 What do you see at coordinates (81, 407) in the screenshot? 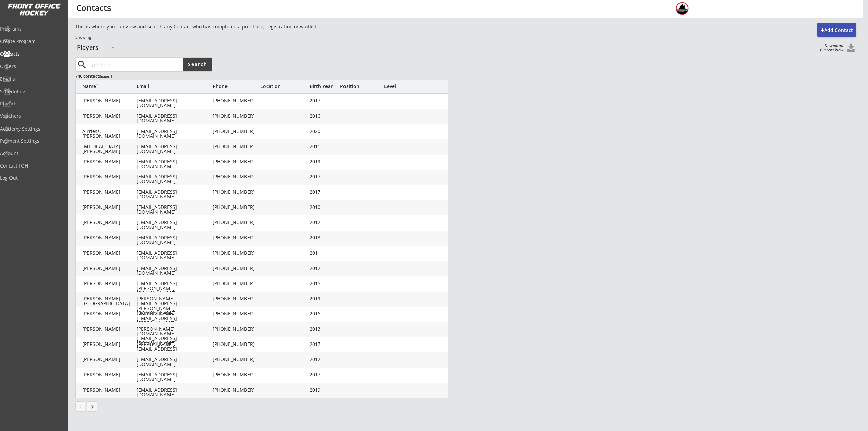
I see `button: chevron_left` at bounding box center [81, 407].